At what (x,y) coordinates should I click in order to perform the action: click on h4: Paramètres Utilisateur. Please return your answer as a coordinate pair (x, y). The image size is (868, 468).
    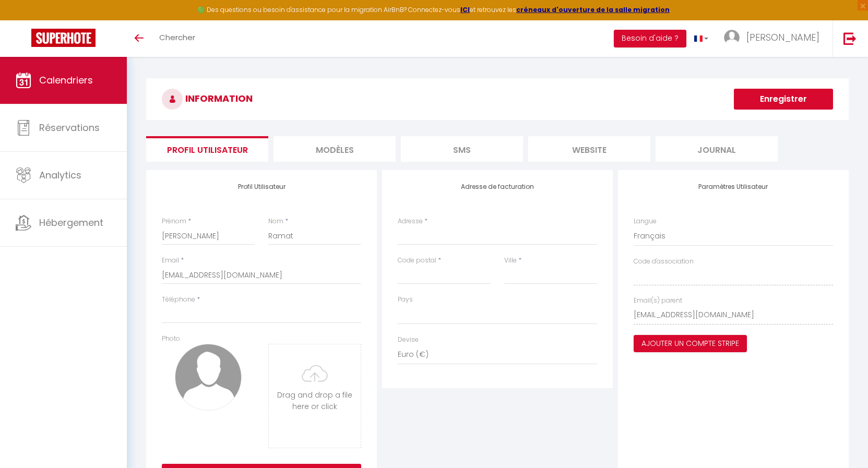
    Looking at the image, I should click on (733, 186).